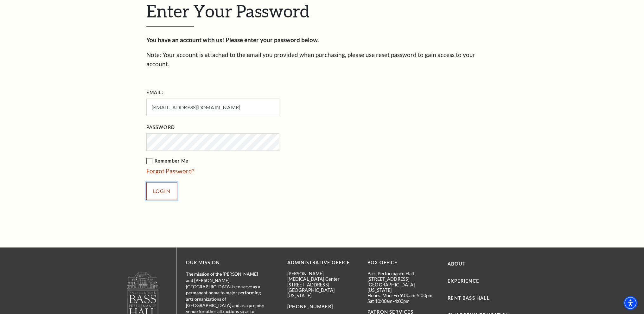 Image resolution: width=644 pixels, height=314 pixels. What do you see at coordinates (272, 40) in the screenshot?
I see `strong: Please enter your password below.` at bounding box center [272, 40].